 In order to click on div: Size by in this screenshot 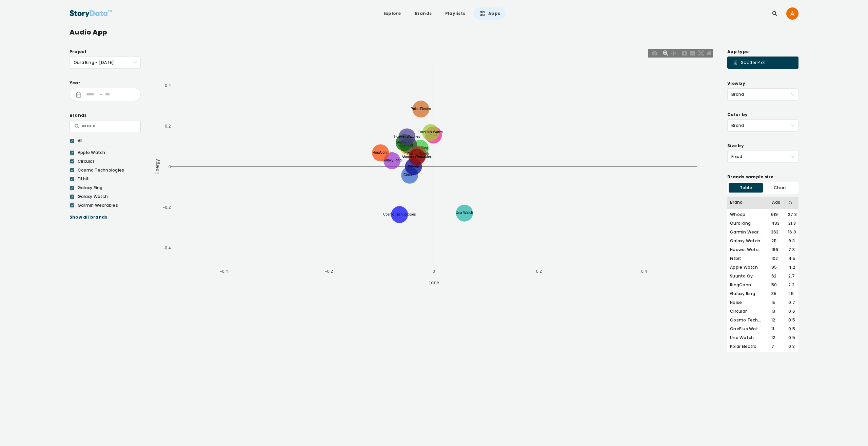, I will do `click(762, 146)`.